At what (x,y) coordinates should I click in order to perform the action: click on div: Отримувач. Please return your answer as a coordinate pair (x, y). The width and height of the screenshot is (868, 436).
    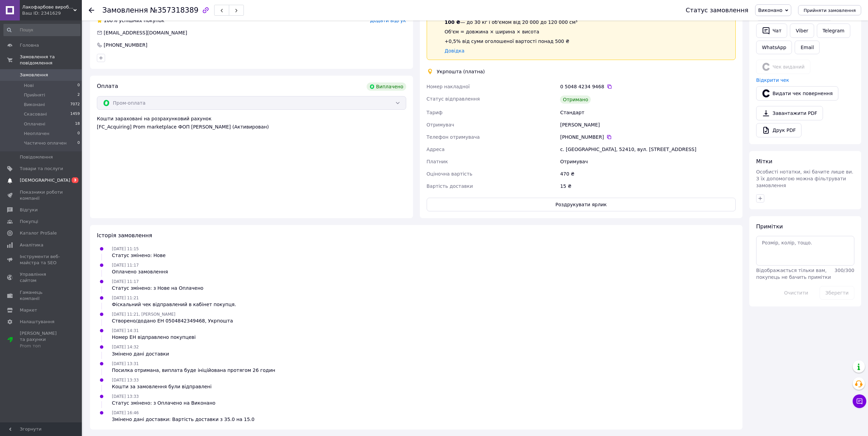
    Looking at the image, I should click on (648, 162).